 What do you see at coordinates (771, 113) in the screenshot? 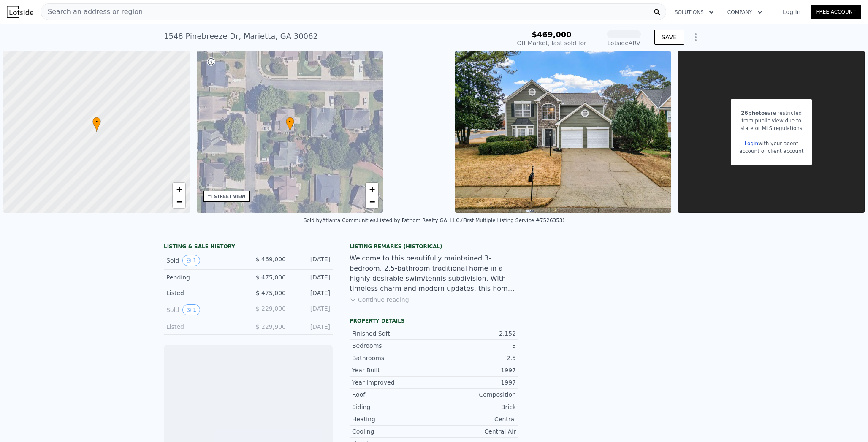
I see `div: are restricted` at bounding box center [771, 113].